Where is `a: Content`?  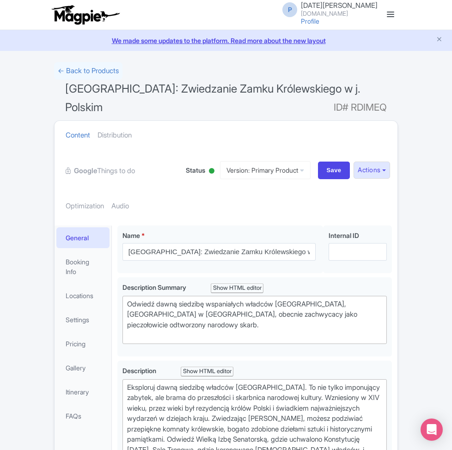 a: Content is located at coordinates (78, 135).